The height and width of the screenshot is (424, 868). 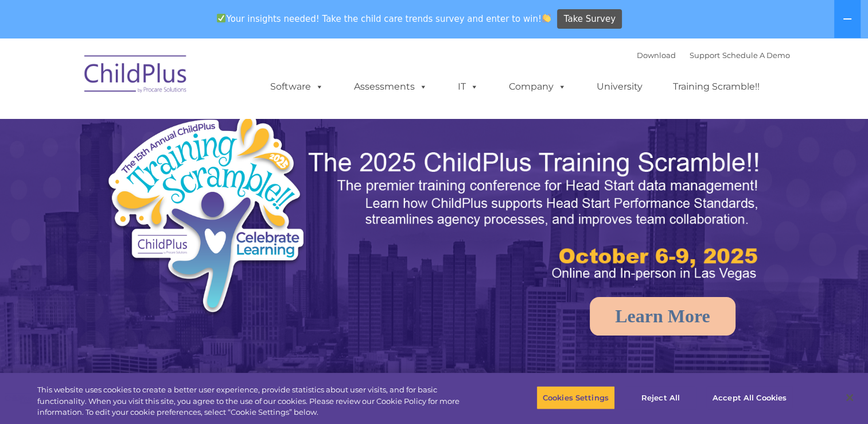 What do you see at coordinates (656, 55) in the screenshot?
I see `a: Download` at bounding box center [656, 55].